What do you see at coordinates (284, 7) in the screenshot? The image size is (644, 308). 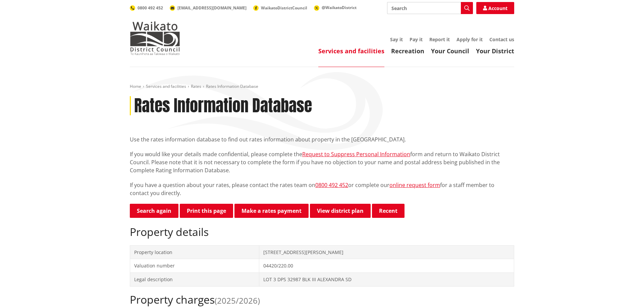 I see `span: WaikatoDistrictCouncil` at bounding box center [284, 7].